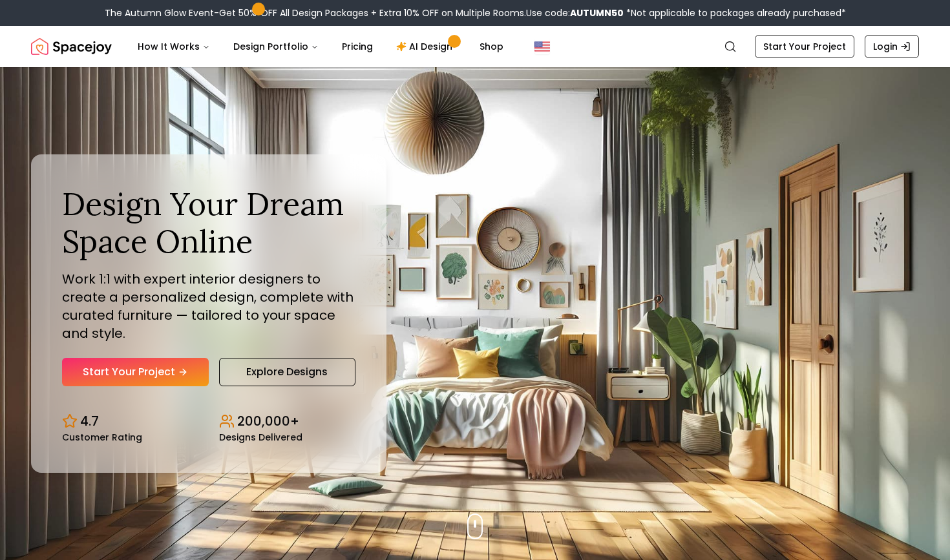  I want to click on b: AUTUMN50, so click(596, 13).